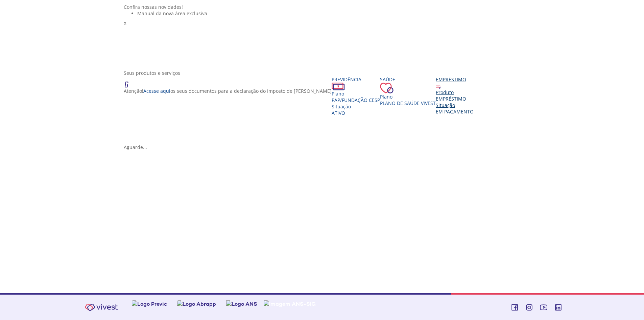 The width and height of the screenshot is (644, 320). What do you see at coordinates (125, 23) in the screenshot?
I see `span: X` at bounding box center [125, 23].